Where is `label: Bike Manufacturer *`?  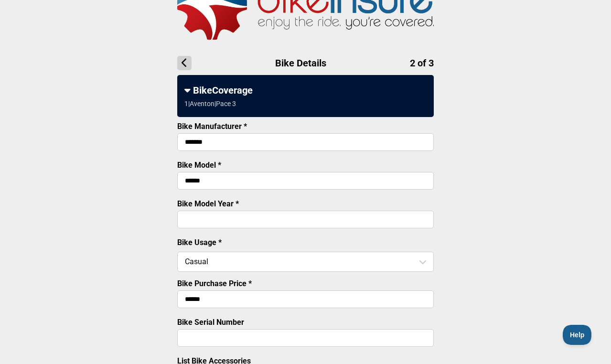 label: Bike Manufacturer * is located at coordinates (212, 126).